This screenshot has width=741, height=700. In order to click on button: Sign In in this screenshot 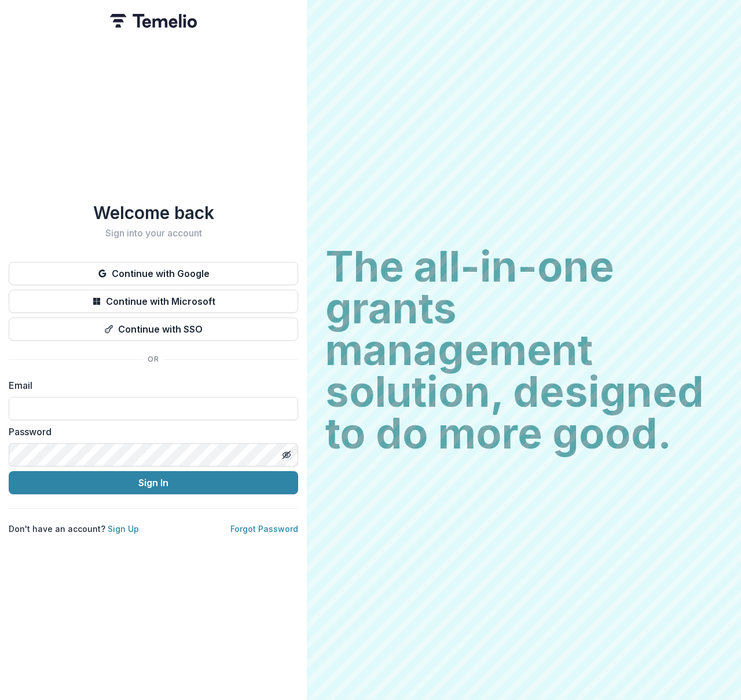, I will do `click(153, 483)`.